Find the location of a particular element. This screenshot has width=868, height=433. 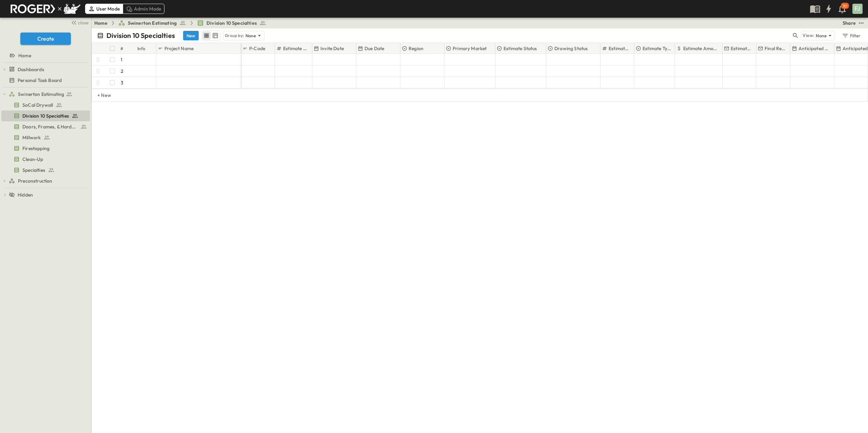

div: table view is located at coordinates (211, 36).